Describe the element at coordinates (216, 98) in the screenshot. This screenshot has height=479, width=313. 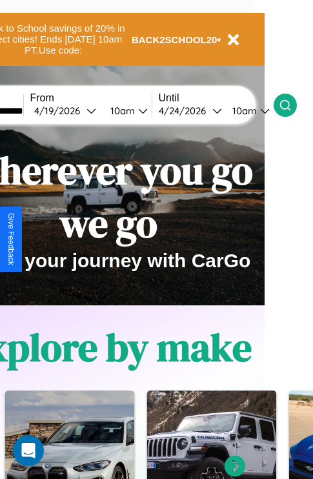
I see `label: Until` at that location.